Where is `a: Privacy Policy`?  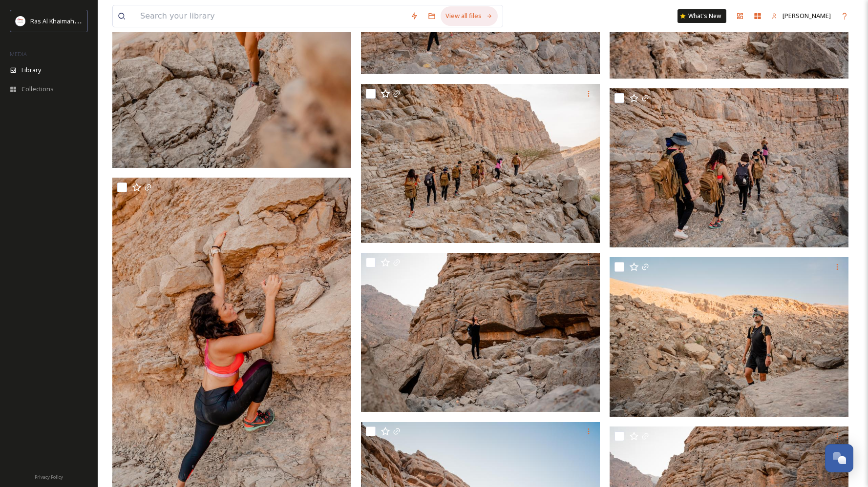 a: Privacy Policy is located at coordinates (49, 476).